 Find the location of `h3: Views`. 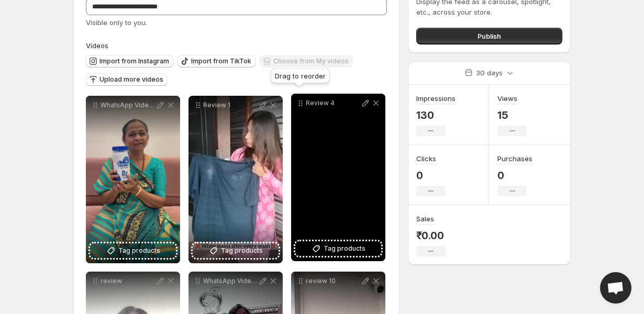

h3: Views is located at coordinates (507, 98).